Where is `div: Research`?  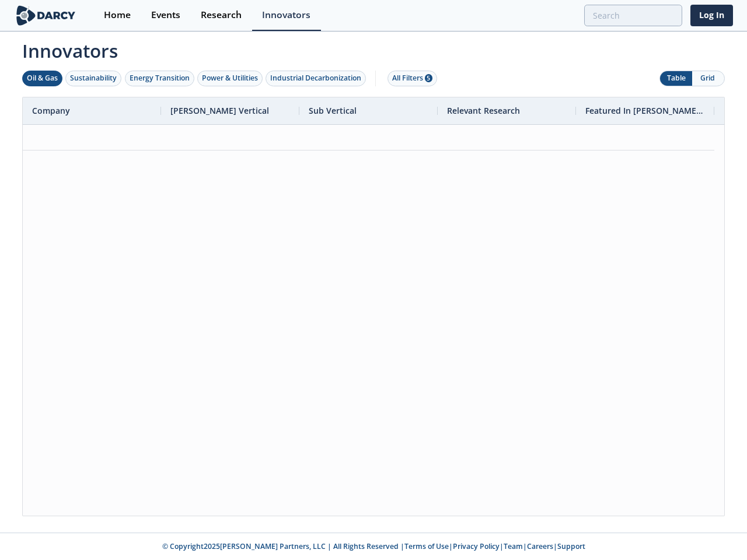 div: Research is located at coordinates (222, 16).